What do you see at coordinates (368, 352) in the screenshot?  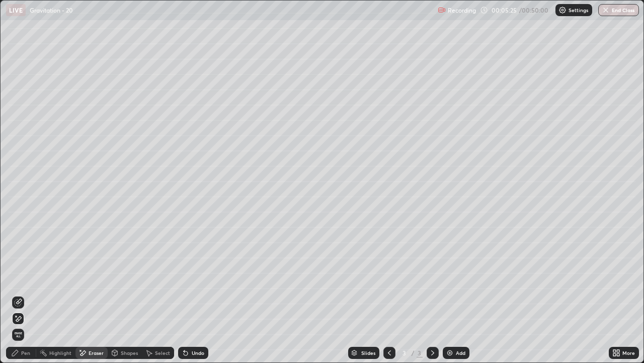 I see `div: Slides` at bounding box center [368, 352].